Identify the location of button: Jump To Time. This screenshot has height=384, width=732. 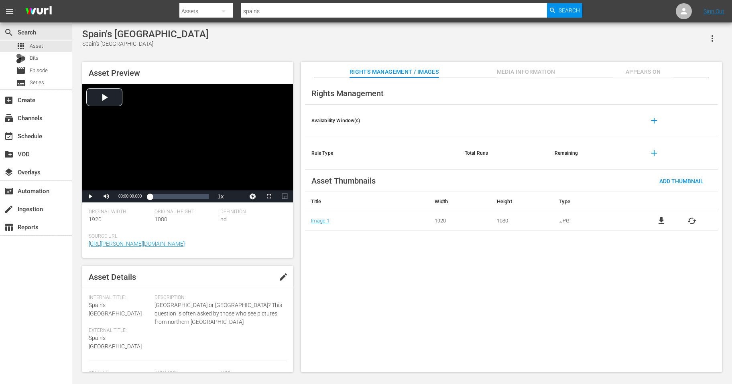
(253, 197).